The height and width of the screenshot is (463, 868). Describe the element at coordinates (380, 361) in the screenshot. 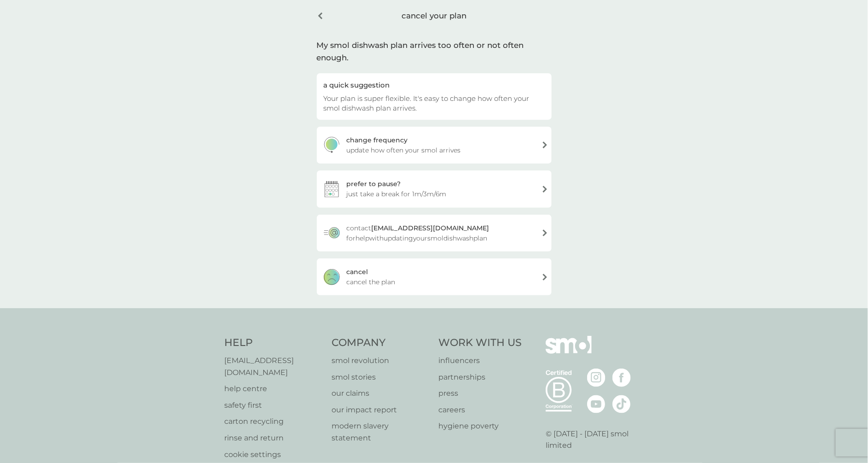

I see `p: smol revolution` at that location.